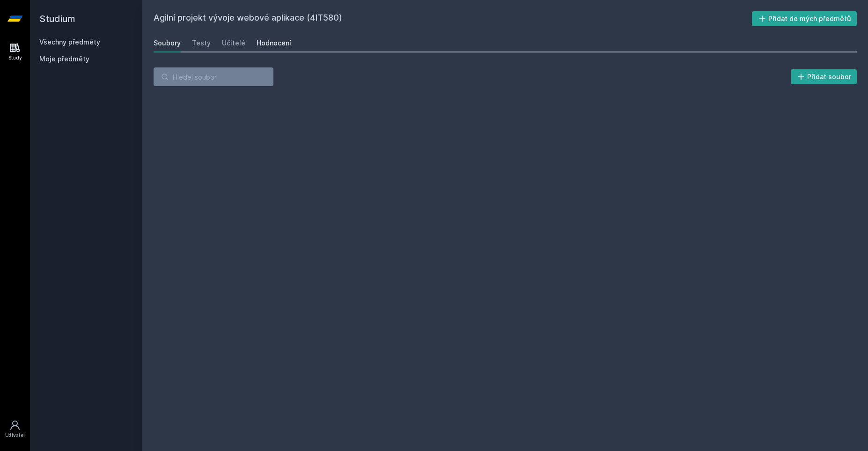  I want to click on button: Přidat do mých předmětů, so click(804, 19).